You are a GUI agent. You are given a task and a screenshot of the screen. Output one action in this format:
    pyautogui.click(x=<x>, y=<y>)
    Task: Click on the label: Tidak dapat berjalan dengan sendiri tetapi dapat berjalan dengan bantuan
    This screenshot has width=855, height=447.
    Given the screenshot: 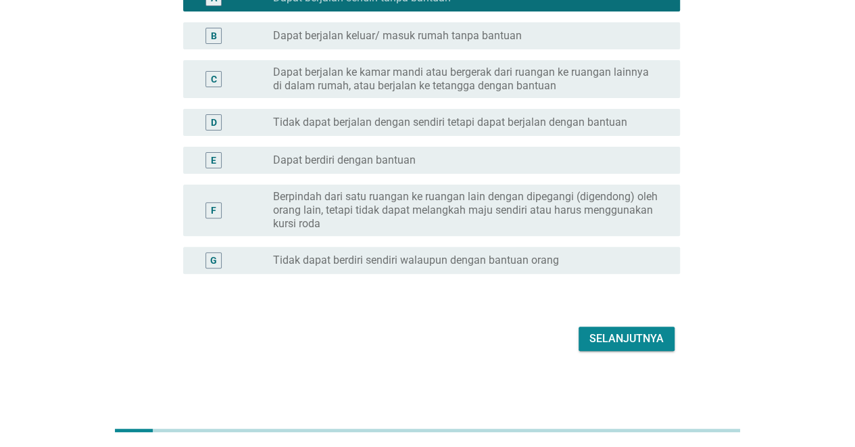 What is the action you would take?
    pyautogui.click(x=450, y=122)
    